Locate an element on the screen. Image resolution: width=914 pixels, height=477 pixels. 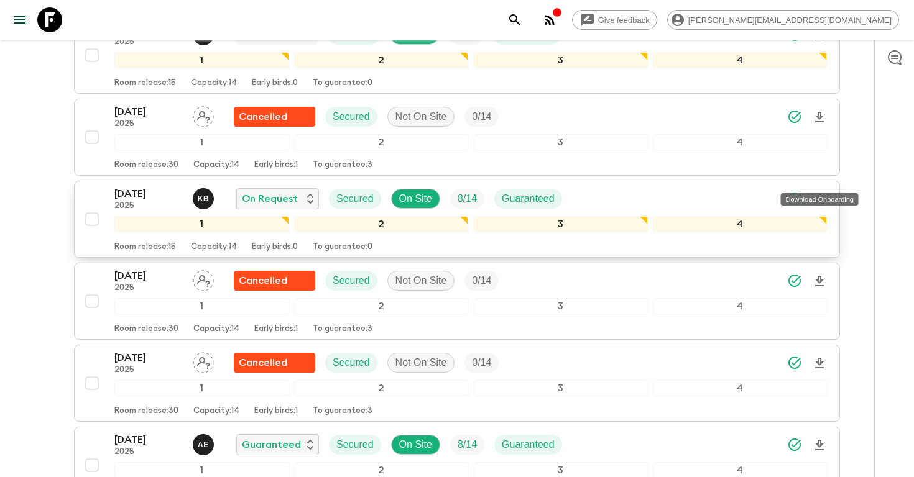
p: Early birds: 0 is located at coordinates (275, 247).